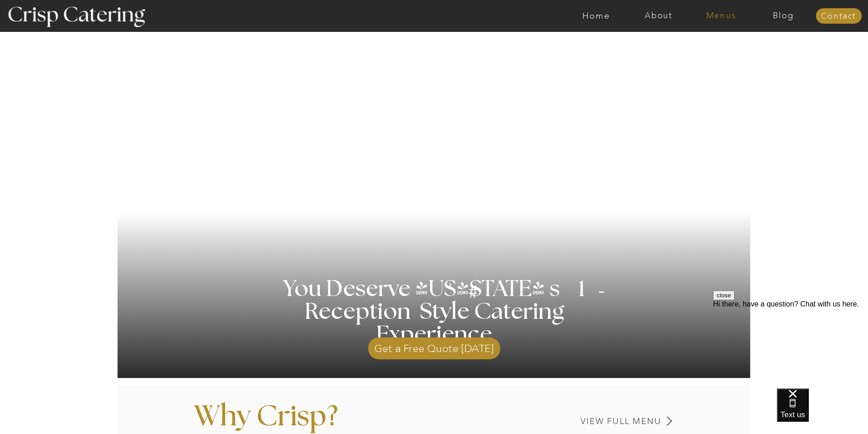 Image resolution: width=868 pixels, height=434 pixels. I want to click on nav: Menus, so click(721, 16).